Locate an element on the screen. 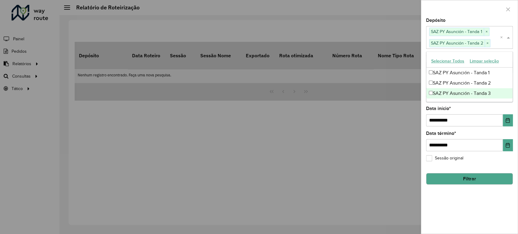  span: Clear all is located at coordinates (503, 38).